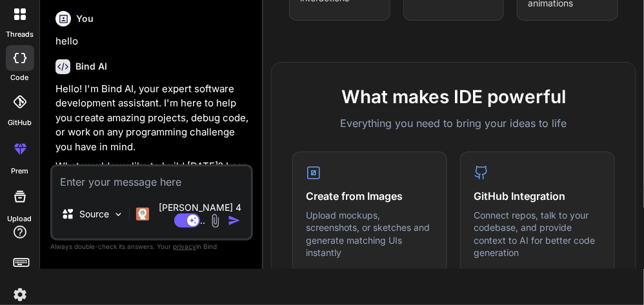 This screenshot has width=644, height=305. What do you see at coordinates (185, 246) in the screenshot?
I see `span: privacy` at bounding box center [185, 246].